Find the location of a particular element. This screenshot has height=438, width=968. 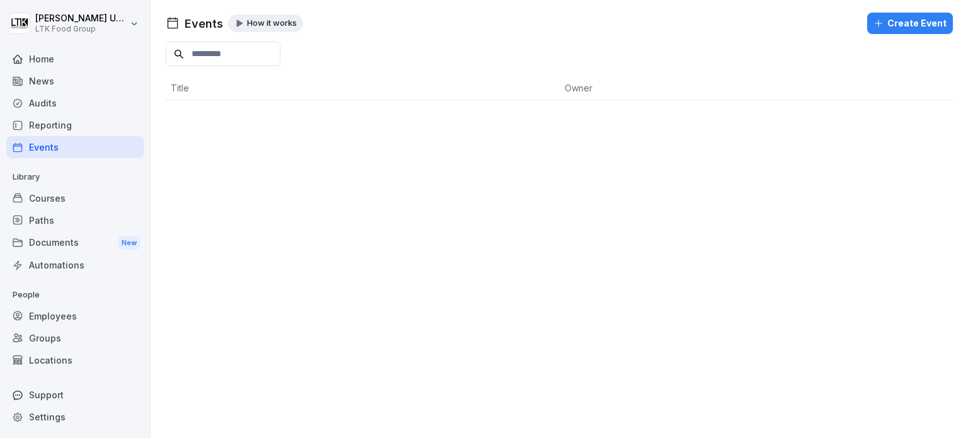

div: News is located at coordinates (75, 81).